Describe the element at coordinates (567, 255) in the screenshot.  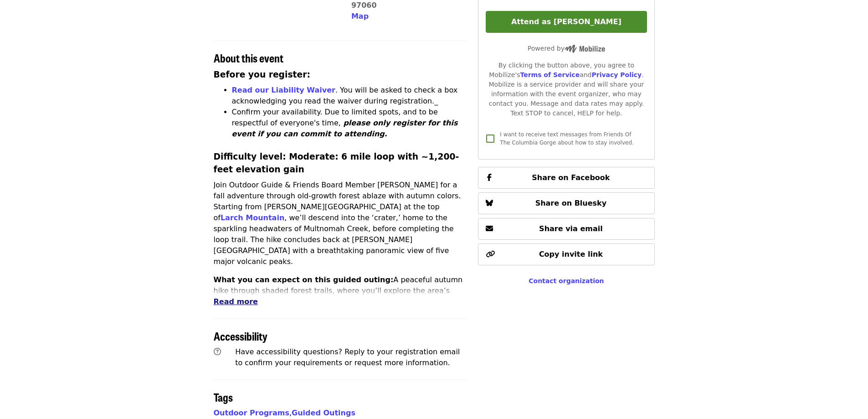
I see `button: Copy invite link` at that location.